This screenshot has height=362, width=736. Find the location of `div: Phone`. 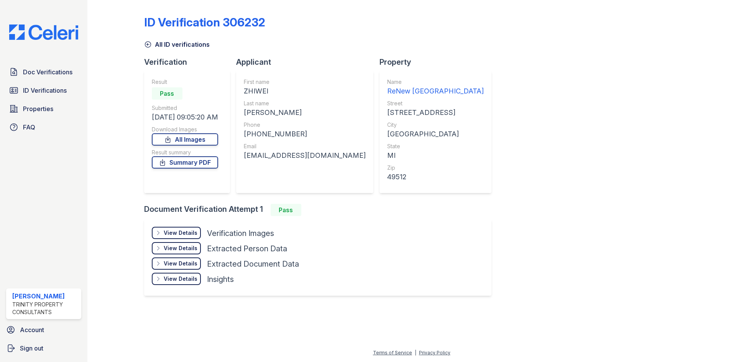

div: Phone is located at coordinates (305, 125).